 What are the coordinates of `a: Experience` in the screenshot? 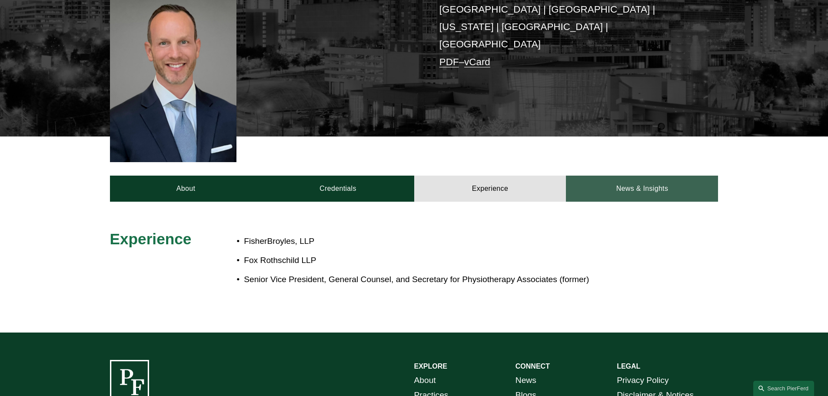 It's located at (490, 189).